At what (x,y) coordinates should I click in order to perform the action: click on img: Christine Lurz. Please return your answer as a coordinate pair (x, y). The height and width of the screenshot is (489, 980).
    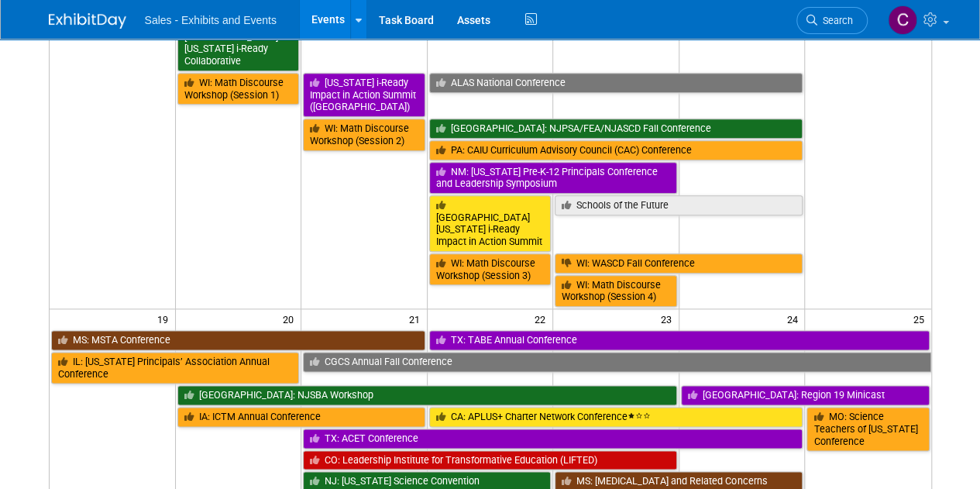
    Looking at the image, I should click on (902, 20).